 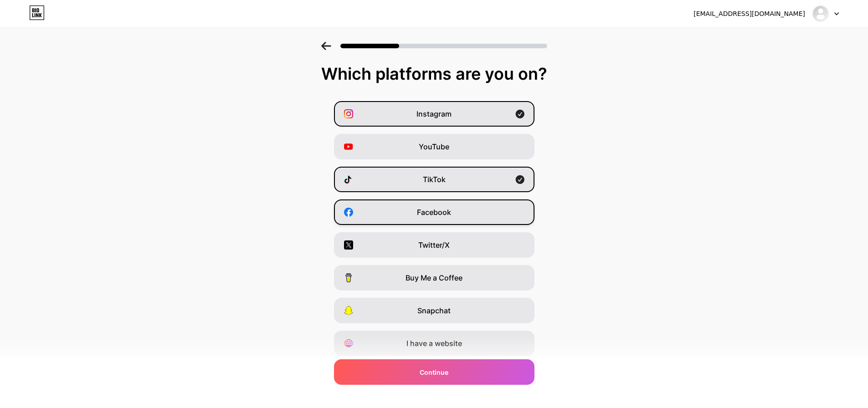 What do you see at coordinates (821, 14) in the screenshot?
I see `img: yiyi` at bounding box center [821, 14].